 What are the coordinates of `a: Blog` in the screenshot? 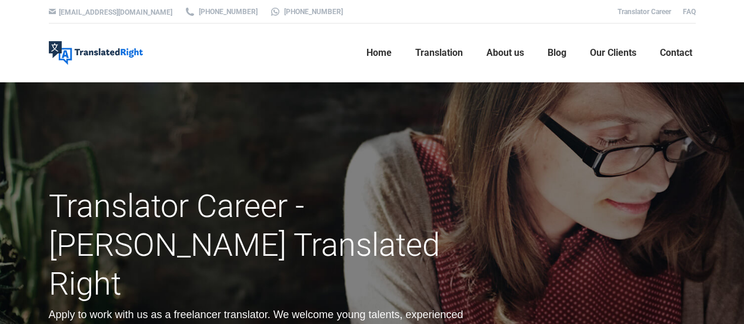 It's located at (557, 53).